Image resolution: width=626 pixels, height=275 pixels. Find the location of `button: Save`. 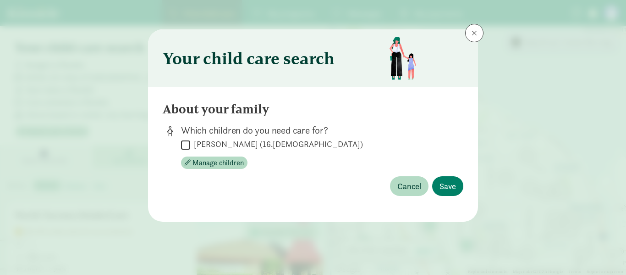

button: Save is located at coordinates (448, 186).